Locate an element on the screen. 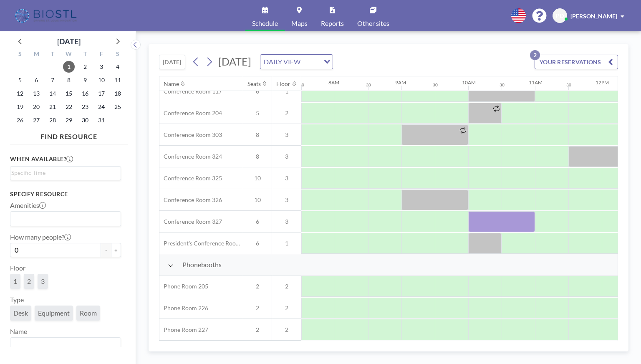  span: Sunday, October 5, 2025 is located at coordinates (20, 80).